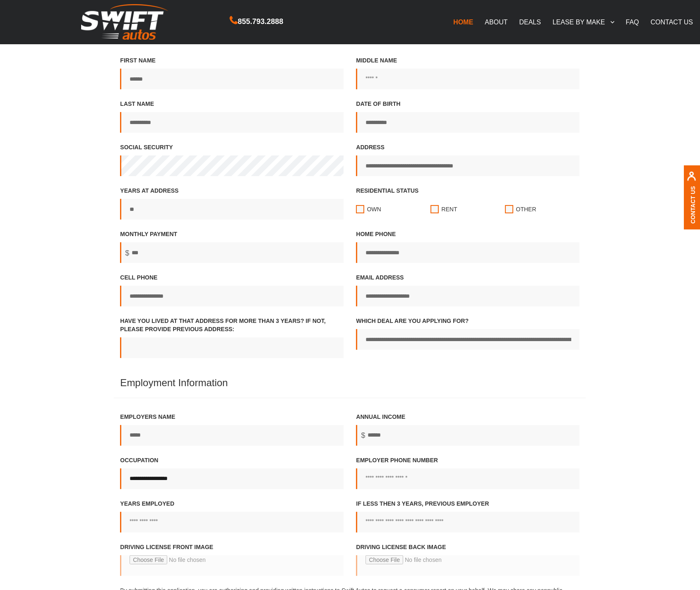 This screenshot has width=700, height=590. What do you see at coordinates (374, 209) in the screenshot?
I see `span: Own` at bounding box center [374, 209].